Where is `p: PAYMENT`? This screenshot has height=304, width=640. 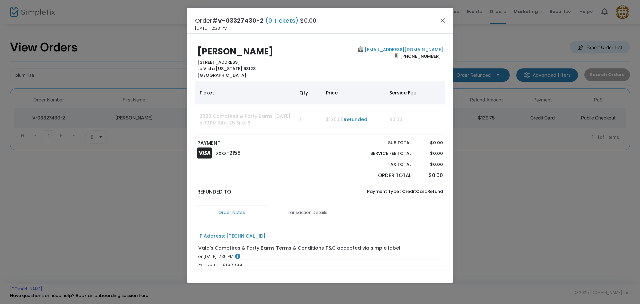 p: PAYMENT is located at coordinates (257, 143).